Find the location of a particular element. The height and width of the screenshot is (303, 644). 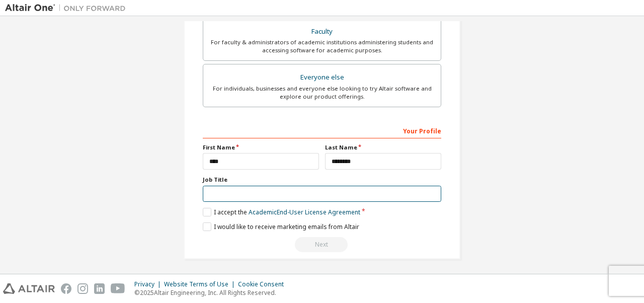

label: I accept the is located at coordinates (281, 212).